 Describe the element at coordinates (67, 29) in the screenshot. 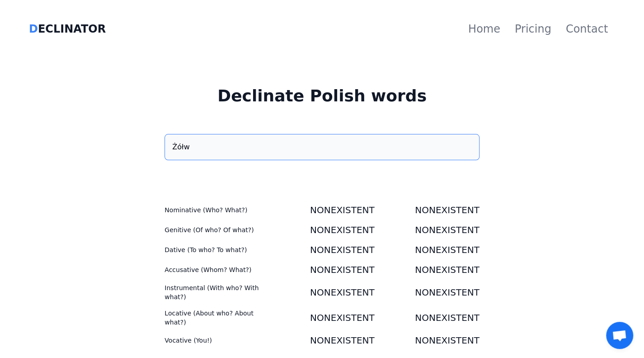

I see `span: ECLINATOR` at that location.